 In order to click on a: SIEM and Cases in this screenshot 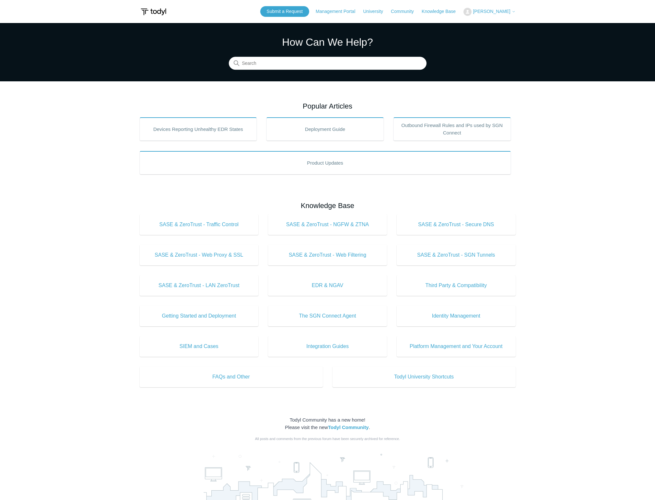, I will do `click(199, 346)`.